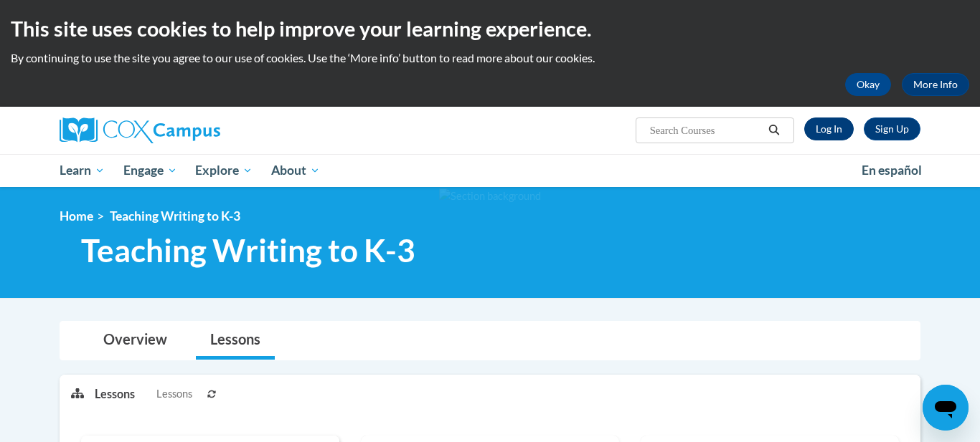 This screenshot has height=442, width=980. Describe the element at coordinates (892, 129) in the screenshot. I see `a: Register` at that location.